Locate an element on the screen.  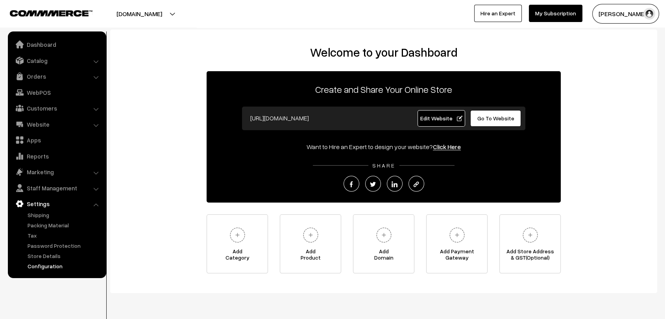
a: My Subscription is located at coordinates (555, 13).